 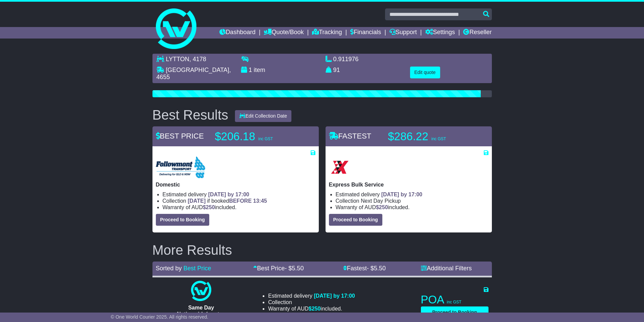 What do you see at coordinates (201, 291) in the screenshot?
I see `img: One World Courier: Same Day Nationwide(quotes take 0.5-1 hour)` at bounding box center [201, 291].